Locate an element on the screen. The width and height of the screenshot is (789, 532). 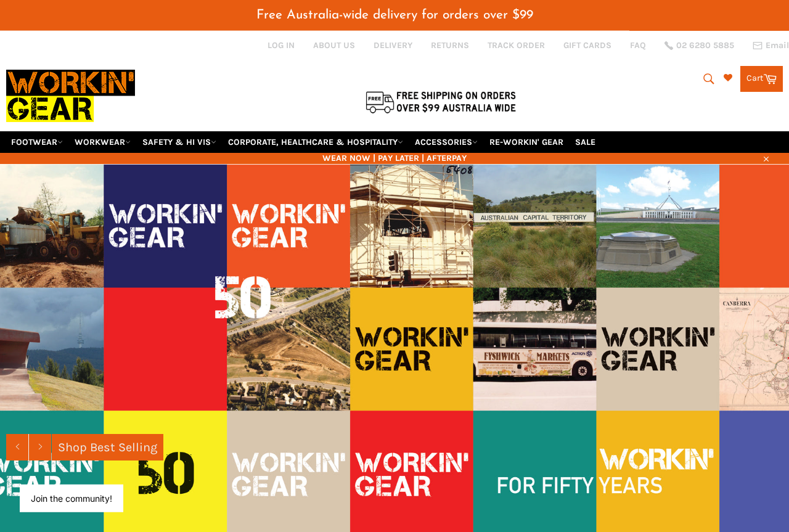
a: TRACK ORDER is located at coordinates (516, 45).